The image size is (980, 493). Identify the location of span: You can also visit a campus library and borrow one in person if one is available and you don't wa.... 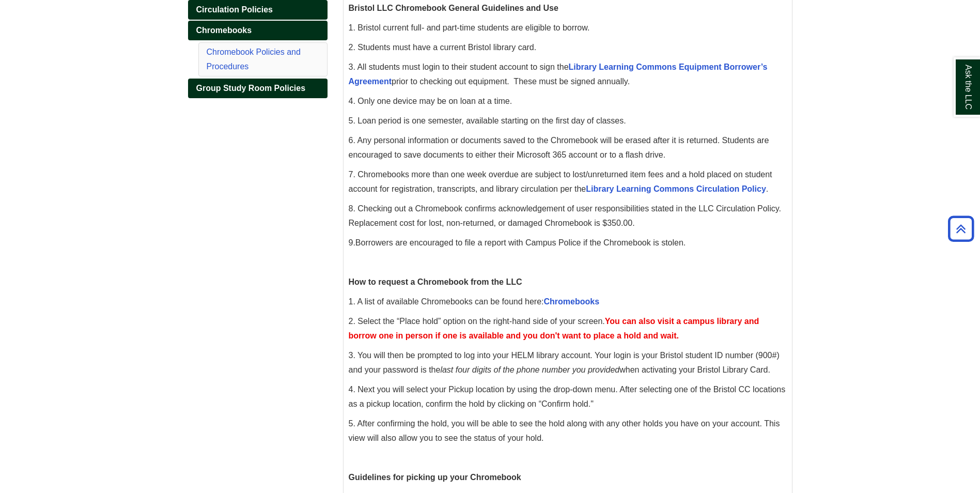
(554, 328).